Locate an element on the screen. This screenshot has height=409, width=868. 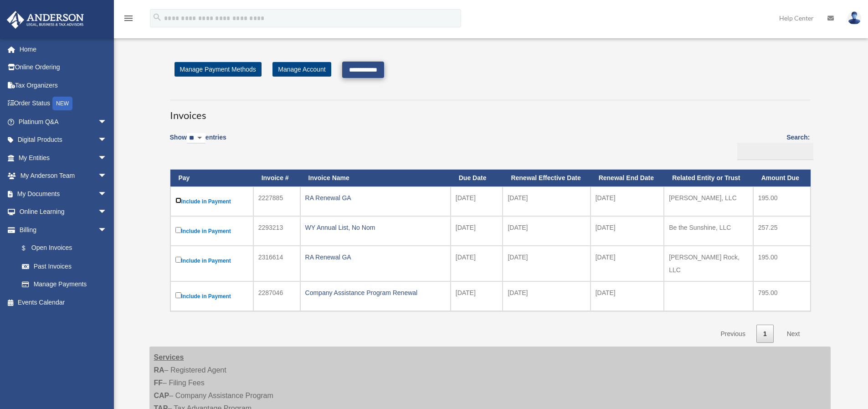
td: 795.00 is located at coordinates (782, 295).